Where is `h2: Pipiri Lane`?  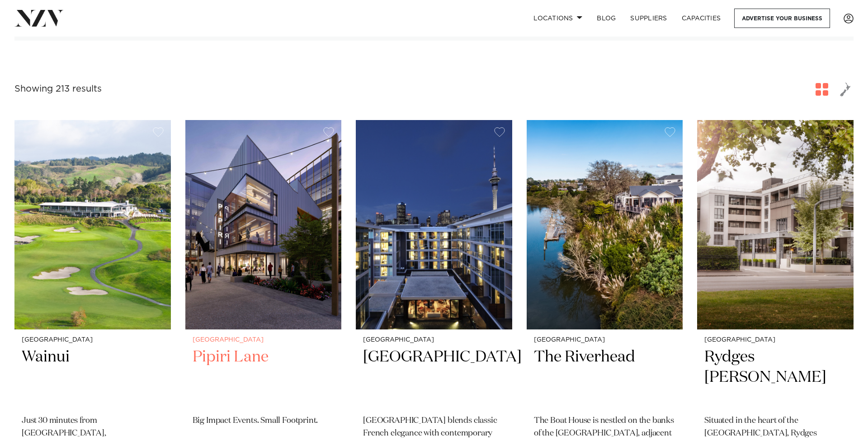
h2: Pipiri Lane is located at coordinates (264, 378).